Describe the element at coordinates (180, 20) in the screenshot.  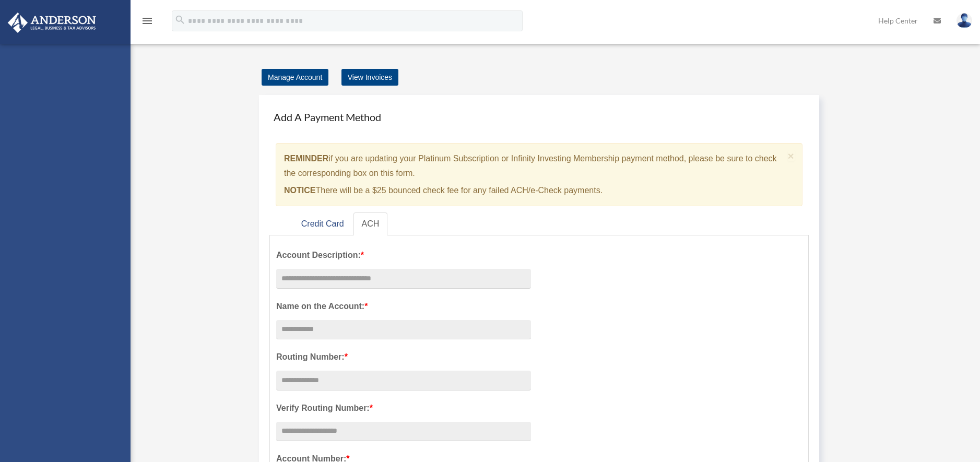
I see `i: search` at that location.